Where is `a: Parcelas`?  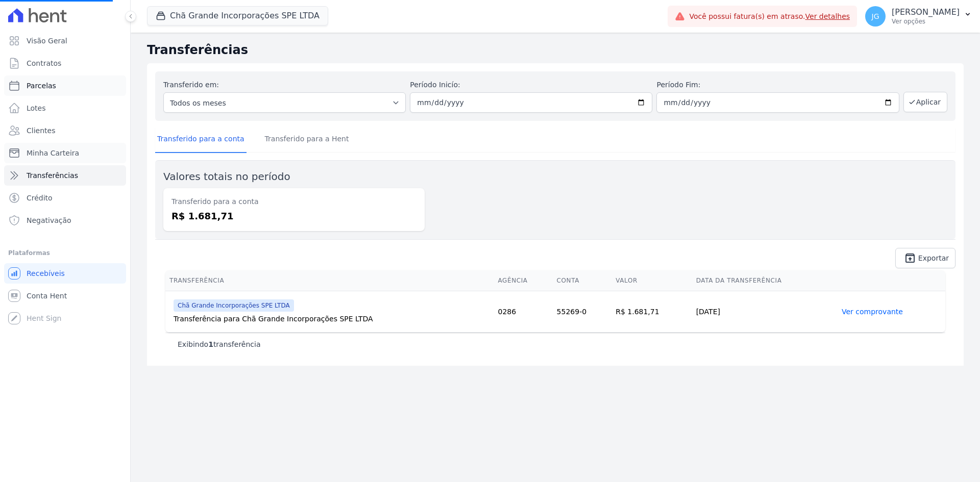 a: Parcelas is located at coordinates (65, 86).